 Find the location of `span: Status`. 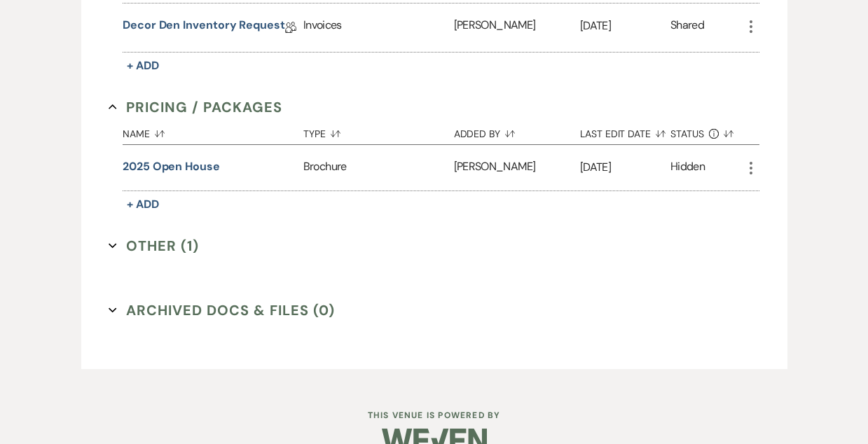

span: Status is located at coordinates (688, 134).